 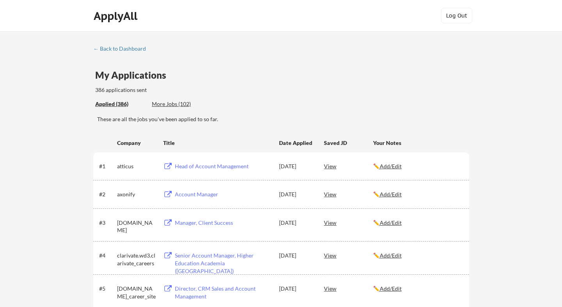 What do you see at coordinates (223, 293) in the screenshot?
I see `div: Director, CRM Sales and Account Management` at bounding box center [223, 293].